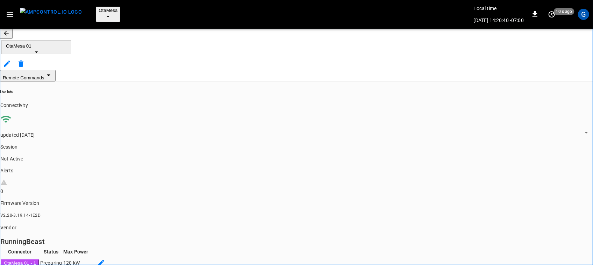 The height and width of the screenshot is (265, 593). I want to click on p: Connectivity, so click(296, 105).